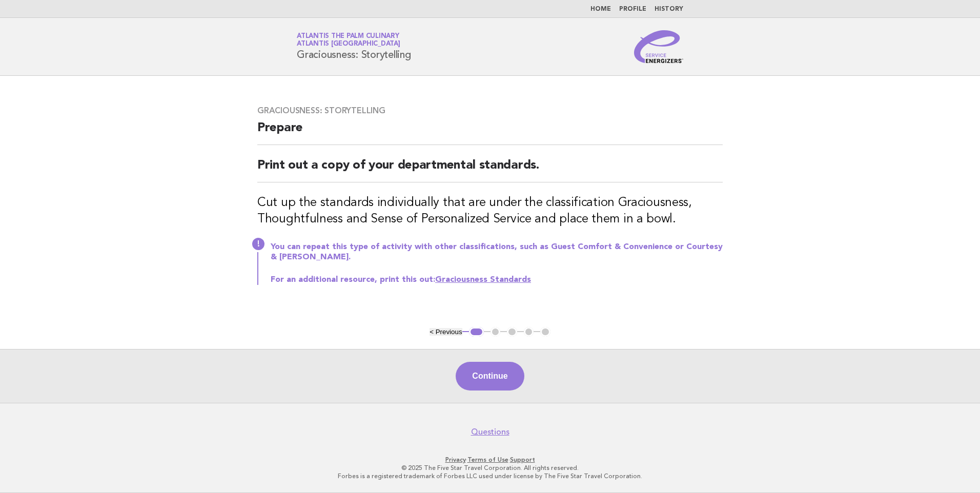 The width and height of the screenshot is (980, 493). Describe the element at coordinates (490, 432) in the screenshot. I see `a: Questions` at that location.